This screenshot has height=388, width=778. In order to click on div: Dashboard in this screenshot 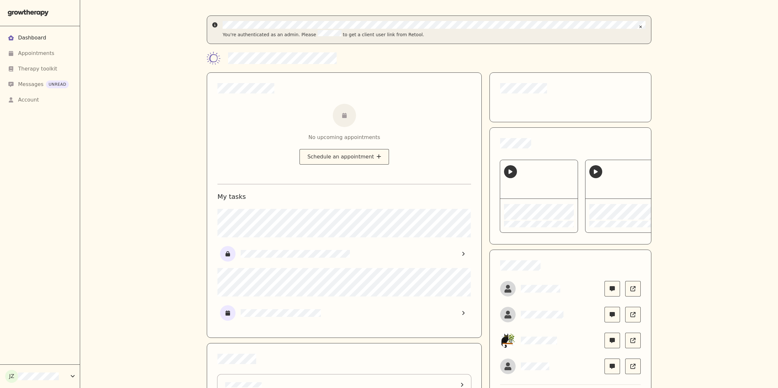, I will do `click(32, 38)`.